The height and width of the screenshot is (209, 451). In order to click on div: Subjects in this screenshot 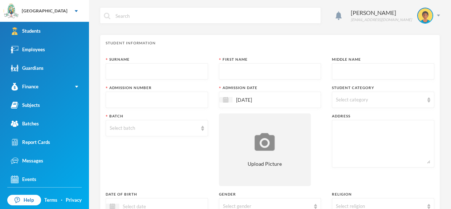, I will do `click(25, 105)`.